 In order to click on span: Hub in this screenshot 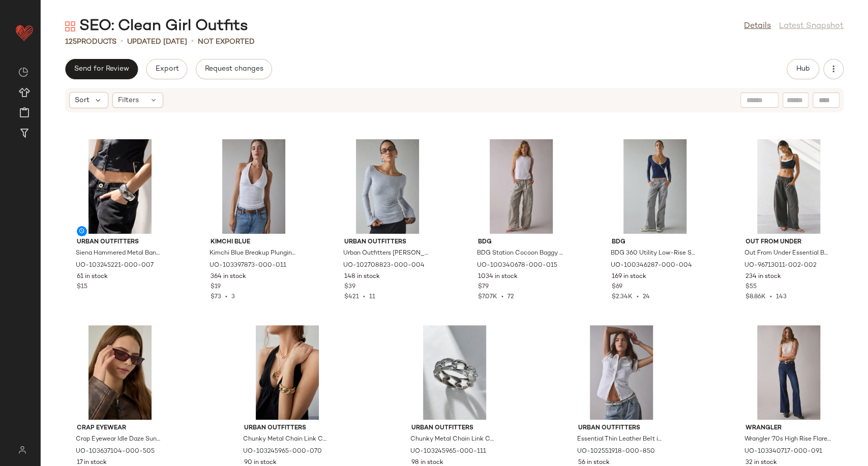, I will do `click(803, 69)`.